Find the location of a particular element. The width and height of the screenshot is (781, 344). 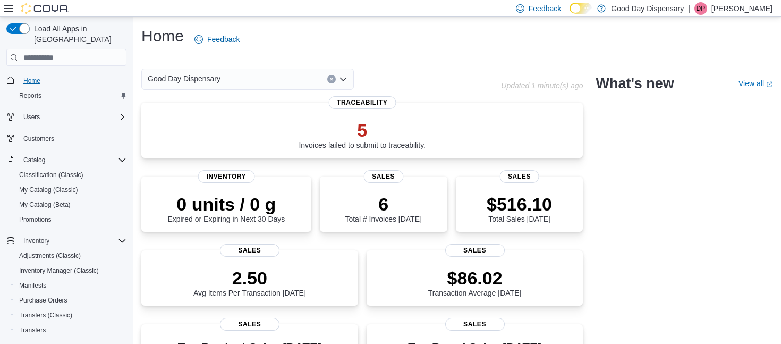

a: Promotions is located at coordinates (35, 219).